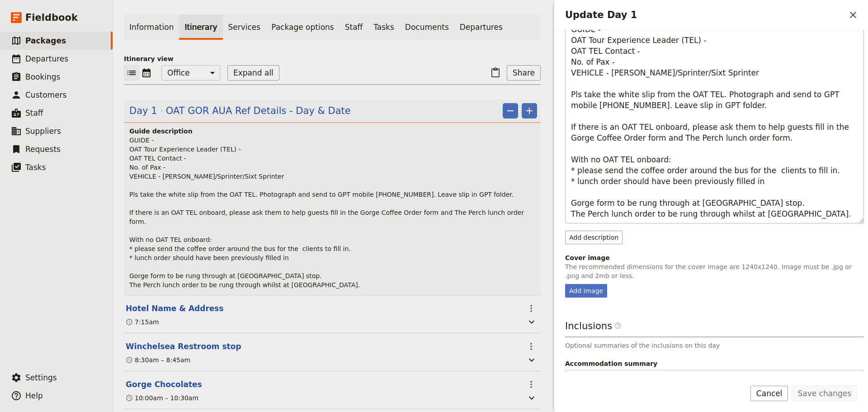 The image size is (868, 412). What do you see at coordinates (253, 73) in the screenshot?
I see `button: Expand all` at bounding box center [253, 73].